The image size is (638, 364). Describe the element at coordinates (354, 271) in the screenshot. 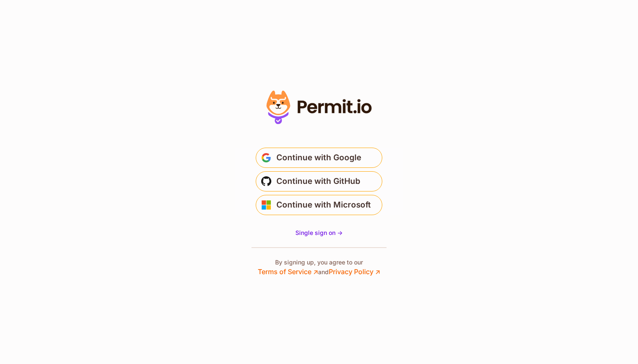

I see `a: Privacy Policy ↗` at that location.